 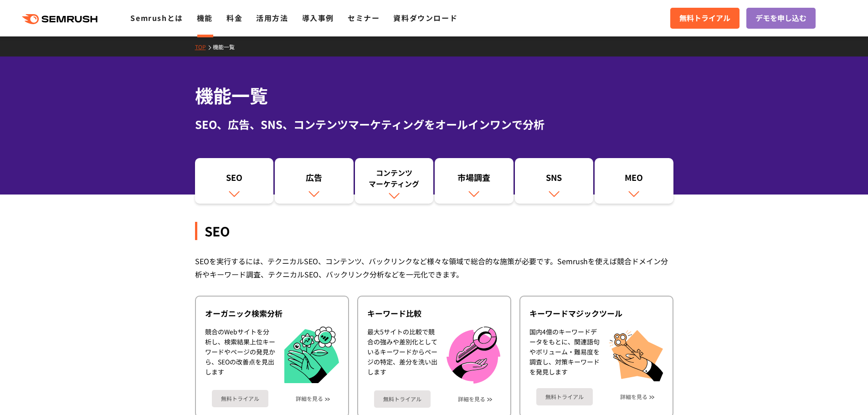 I want to click on a: 機能, so click(x=205, y=17).